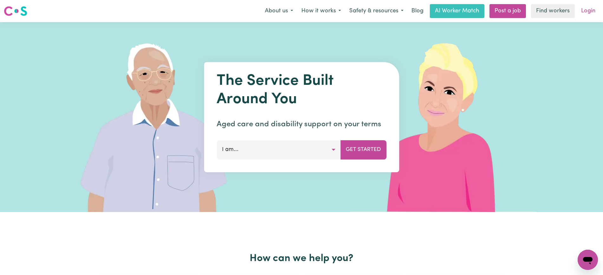 The height and width of the screenshot is (275, 603). What do you see at coordinates (588, 11) in the screenshot?
I see `a: Login` at bounding box center [588, 11].